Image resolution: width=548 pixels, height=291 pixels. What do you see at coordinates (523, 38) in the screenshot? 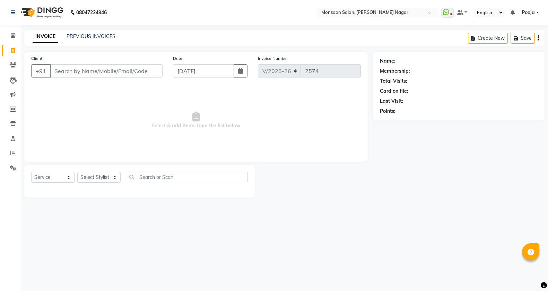
I see `button: Save` at bounding box center [523, 38].